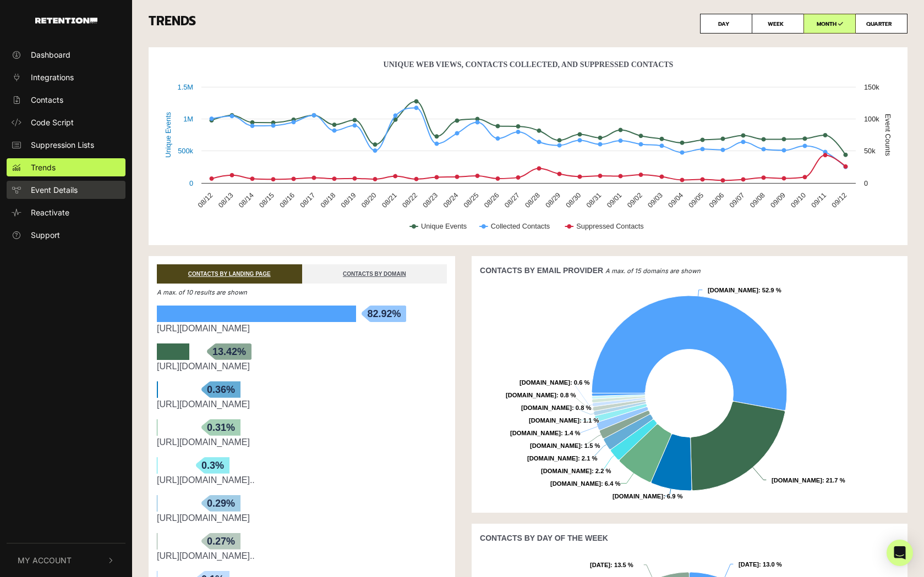  I want to click on text: 08/20, so click(369, 200).